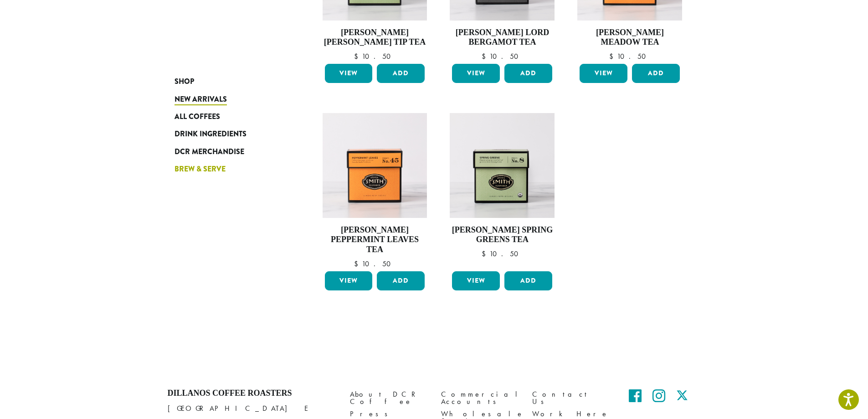  I want to click on a: Contact Us, so click(571, 398).